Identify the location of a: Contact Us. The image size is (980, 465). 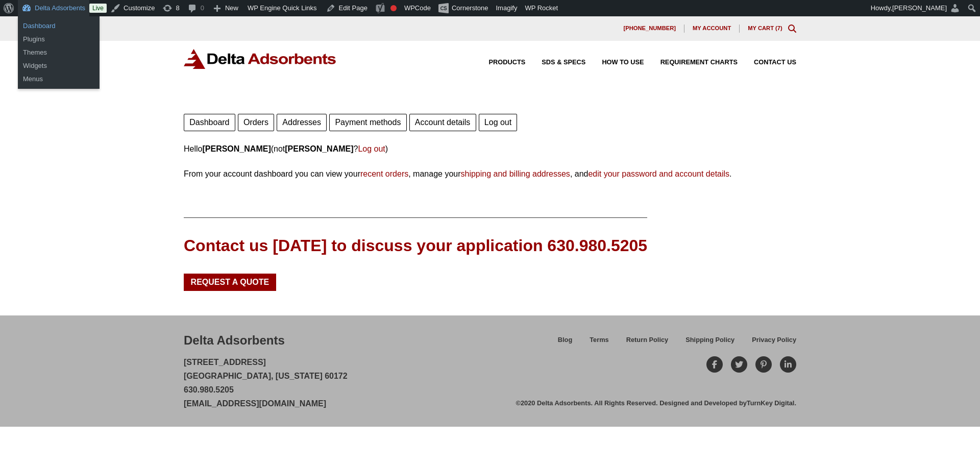
(766, 62).